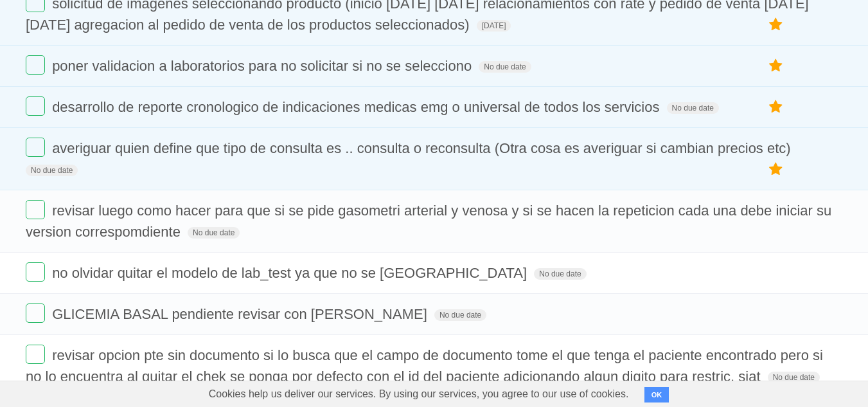 Image resolution: width=868 pixels, height=407 pixels. What do you see at coordinates (423, 148) in the screenshot?
I see `span: averiguar quien define que tipo de consulta es .. consulta o reconsulta (Otra cosa es averiguar s...` at bounding box center [423, 148].